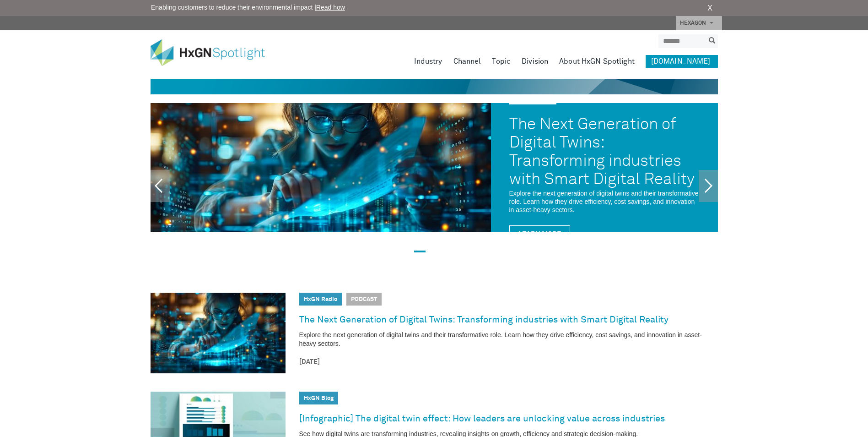  I want to click on a: Channel, so click(467, 61).